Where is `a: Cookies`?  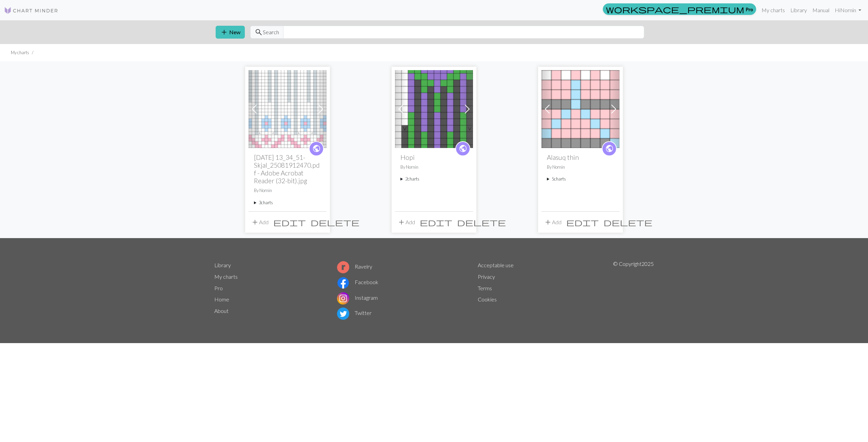
a: Cookies is located at coordinates (487, 300).